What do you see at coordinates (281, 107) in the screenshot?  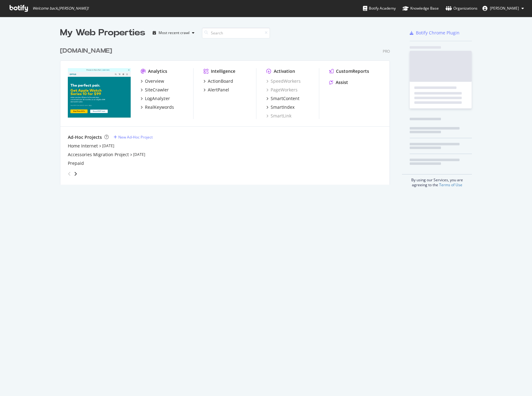 I see `a: SmartIndex` at bounding box center [281, 107].